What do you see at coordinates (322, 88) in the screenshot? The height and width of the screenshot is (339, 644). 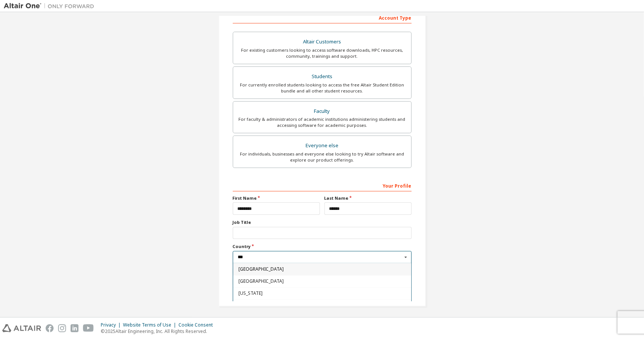 I see `div: For currently enrolled students looking to access the free Altair Student Edition bundle and all ...` at bounding box center [322, 88].